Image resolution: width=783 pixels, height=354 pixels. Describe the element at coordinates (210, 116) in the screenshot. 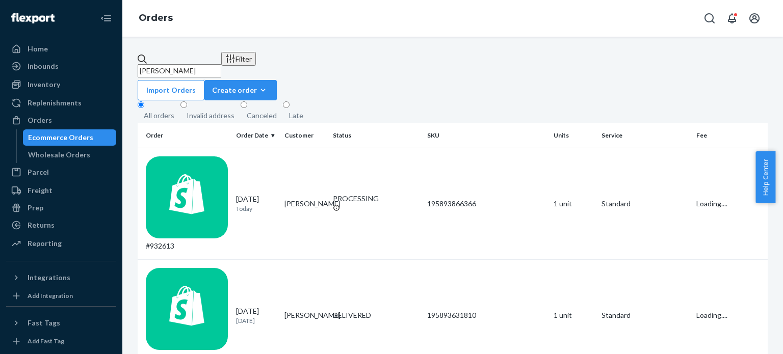

I see `div: Invalid address` at that location.